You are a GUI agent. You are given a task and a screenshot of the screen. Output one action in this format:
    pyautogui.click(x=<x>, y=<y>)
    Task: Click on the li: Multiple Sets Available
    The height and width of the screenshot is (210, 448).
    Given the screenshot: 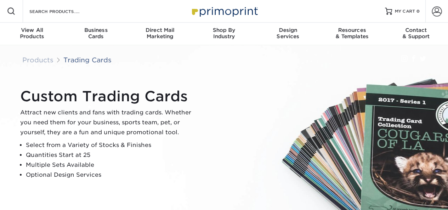 What is the action you would take?
    pyautogui.click(x=111, y=165)
    